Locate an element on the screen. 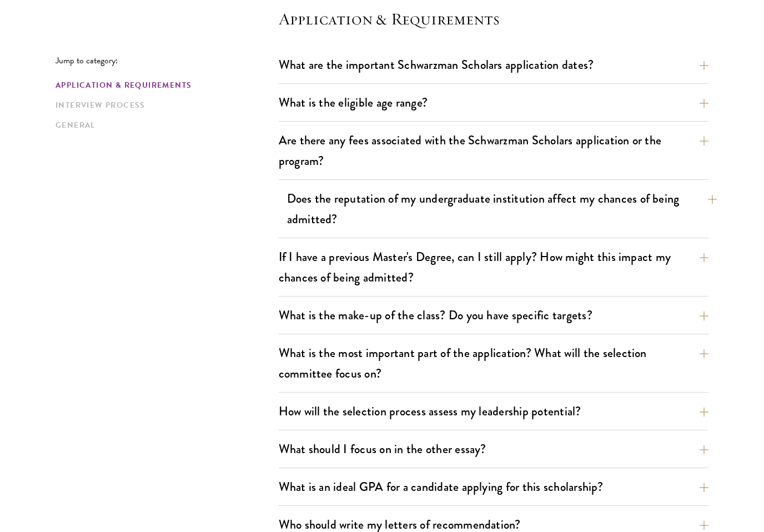 This screenshot has height=532, width=764. a: Interview Process is located at coordinates (164, 105).